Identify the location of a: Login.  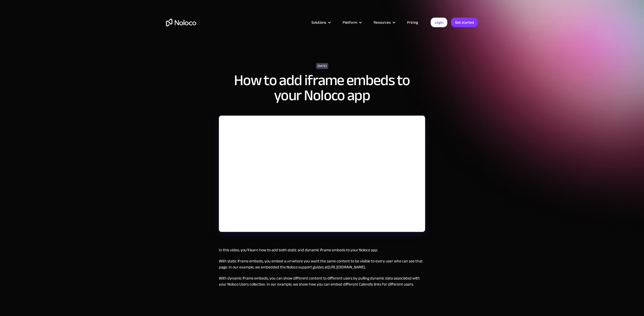
(439, 22).